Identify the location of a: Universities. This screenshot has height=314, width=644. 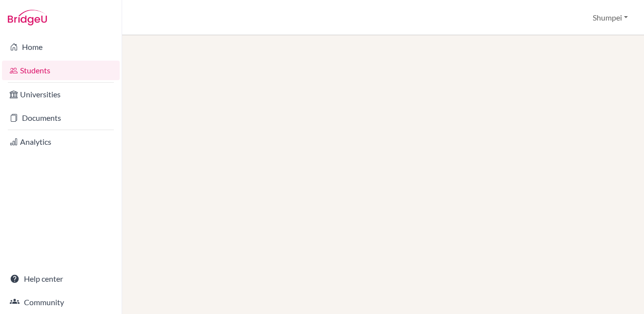
(61, 94).